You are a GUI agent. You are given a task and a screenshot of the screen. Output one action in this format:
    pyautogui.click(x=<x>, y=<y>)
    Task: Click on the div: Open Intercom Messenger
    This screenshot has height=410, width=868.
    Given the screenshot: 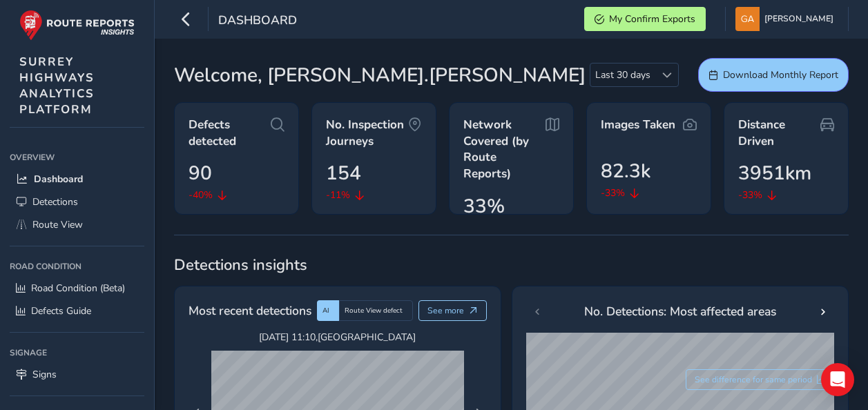 What is the action you would take?
    pyautogui.click(x=838, y=380)
    